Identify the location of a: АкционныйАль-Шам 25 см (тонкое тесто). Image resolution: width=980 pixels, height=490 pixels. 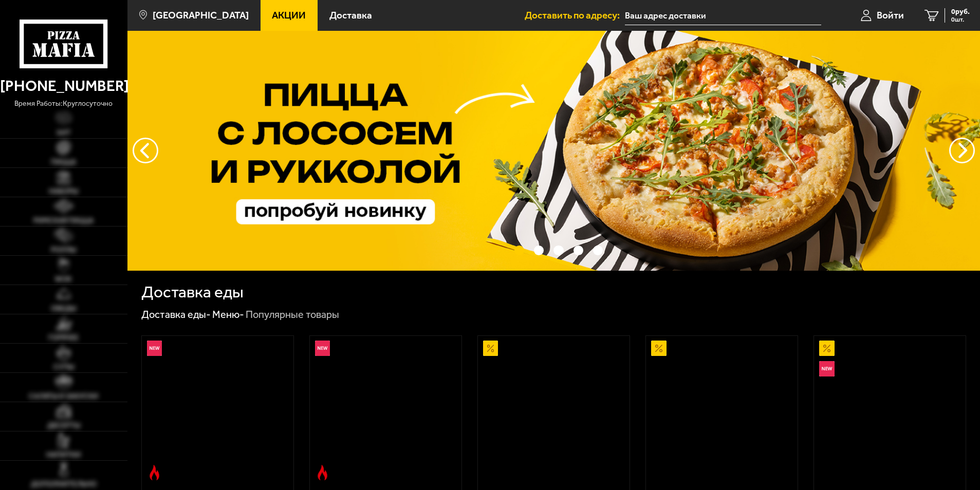
(554, 410).